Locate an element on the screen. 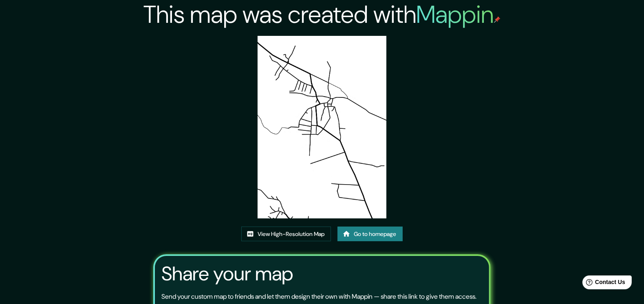  img: mappin-pin is located at coordinates (497, 19).